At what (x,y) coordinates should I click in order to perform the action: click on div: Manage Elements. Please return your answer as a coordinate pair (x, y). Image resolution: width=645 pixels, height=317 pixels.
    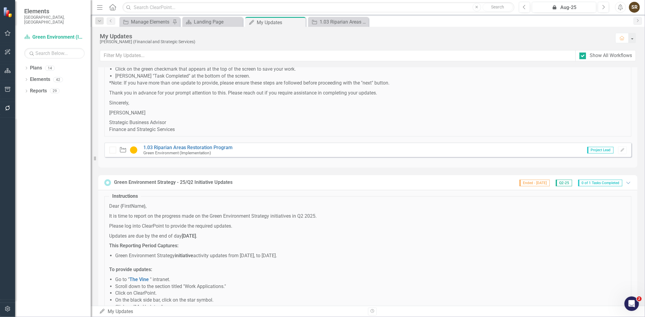
    Looking at the image, I should click on (151, 22).